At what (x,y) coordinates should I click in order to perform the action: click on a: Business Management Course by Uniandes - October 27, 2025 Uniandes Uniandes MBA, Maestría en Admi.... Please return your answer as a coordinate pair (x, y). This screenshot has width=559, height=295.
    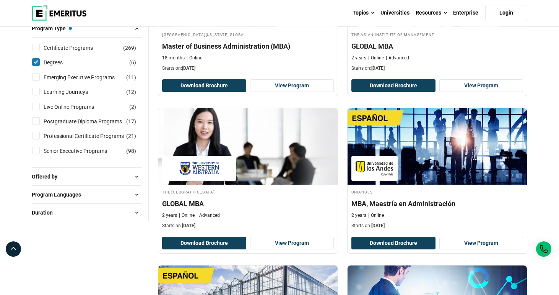
    Looking at the image, I should click on (437, 170).